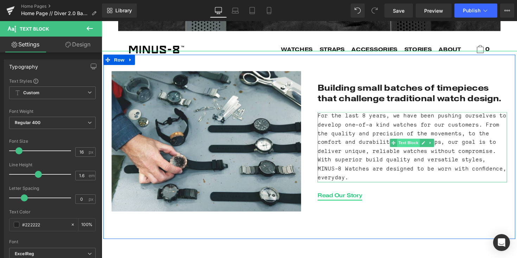 This screenshot has height=258, width=517. I want to click on div: Typography, so click(24, 65).